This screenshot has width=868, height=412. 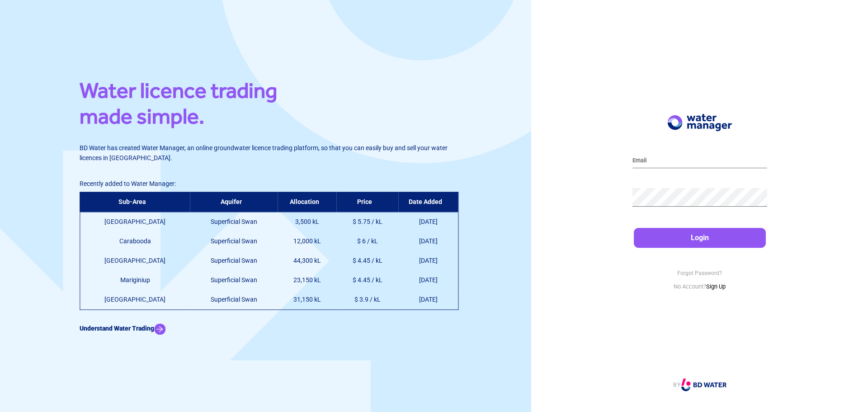 What do you see at coordinates (367, 202) in the screenshot?
I see `th: Price` at bounding box center [367, 202].